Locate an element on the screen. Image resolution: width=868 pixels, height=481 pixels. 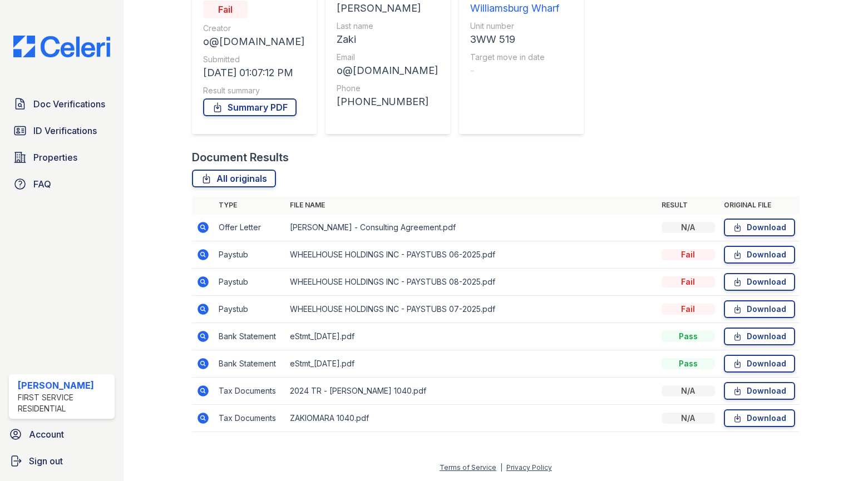
div: Last name is located at coordinates (387, 27).